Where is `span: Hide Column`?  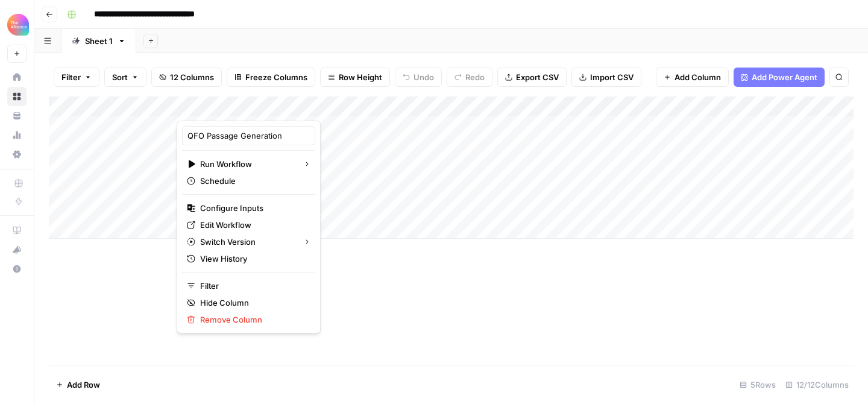 span: Hide Column is located at coordinates (253, 302).